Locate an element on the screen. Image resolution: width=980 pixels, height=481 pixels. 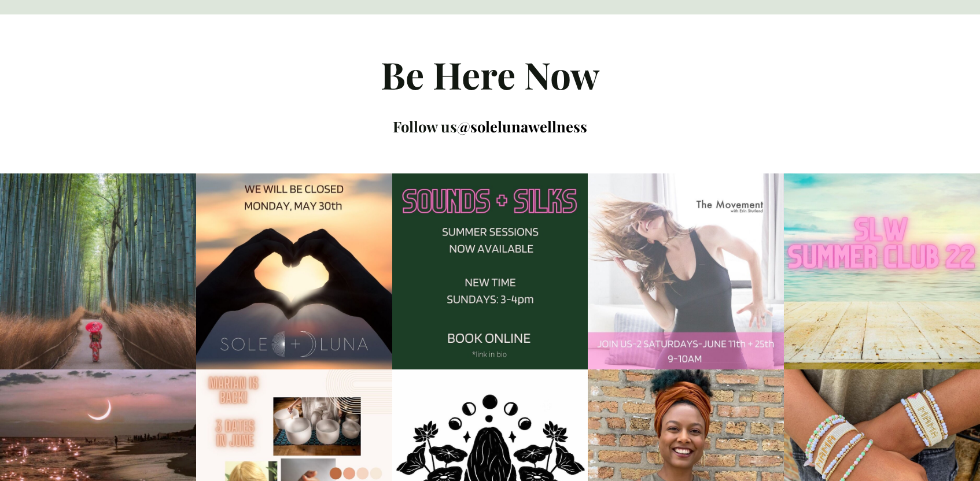
h1: Be Here Now is located at coordinates (490, 74).